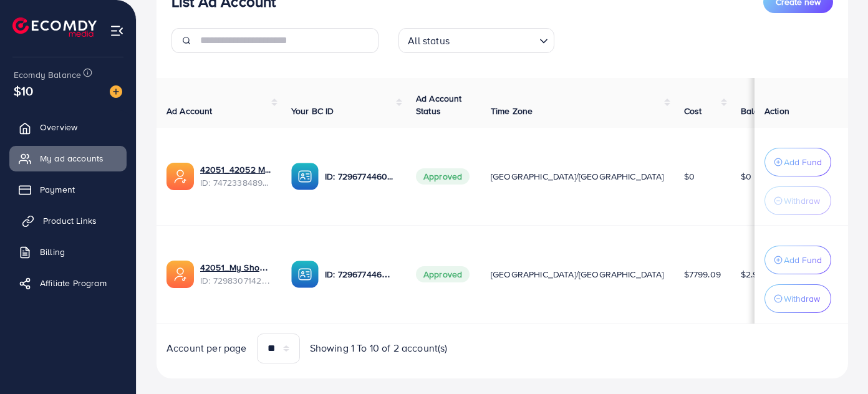 The image size is (868, 394). Describe the element at coordinates (70, 221) in the screenshot. I see `span: Product Links` at that location.